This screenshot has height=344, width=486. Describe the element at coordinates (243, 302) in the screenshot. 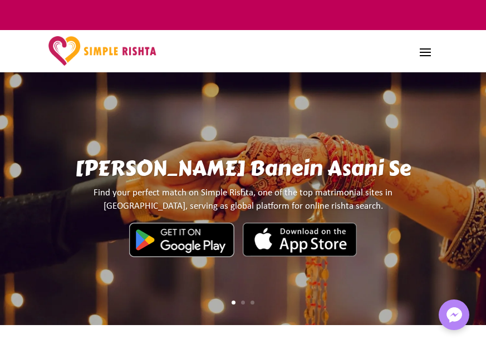

I see `a: 2` at that location.